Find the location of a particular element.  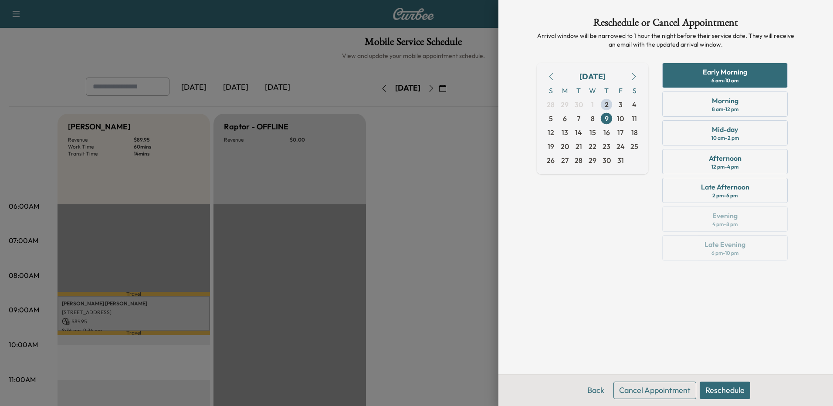

button: Reschedule is located at coordinates (725, 391).